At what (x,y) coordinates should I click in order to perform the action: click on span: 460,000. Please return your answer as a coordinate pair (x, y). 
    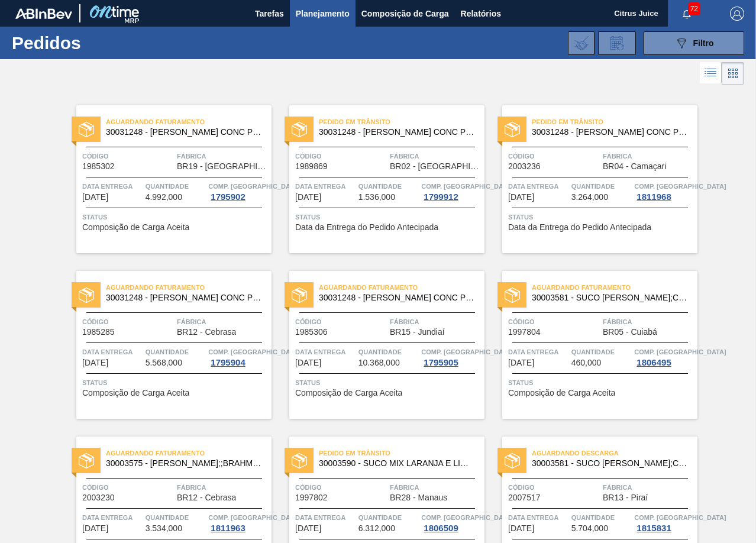
    Looking at the image, I should click on (586, 362).